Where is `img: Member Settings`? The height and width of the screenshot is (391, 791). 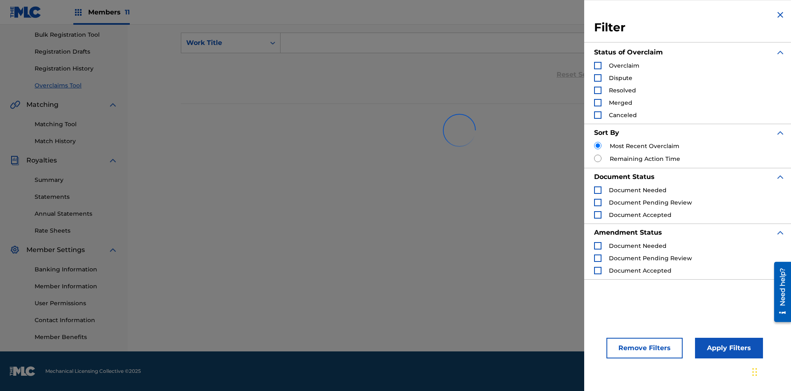
img: Member Settings is located at coordinates (15, 250).